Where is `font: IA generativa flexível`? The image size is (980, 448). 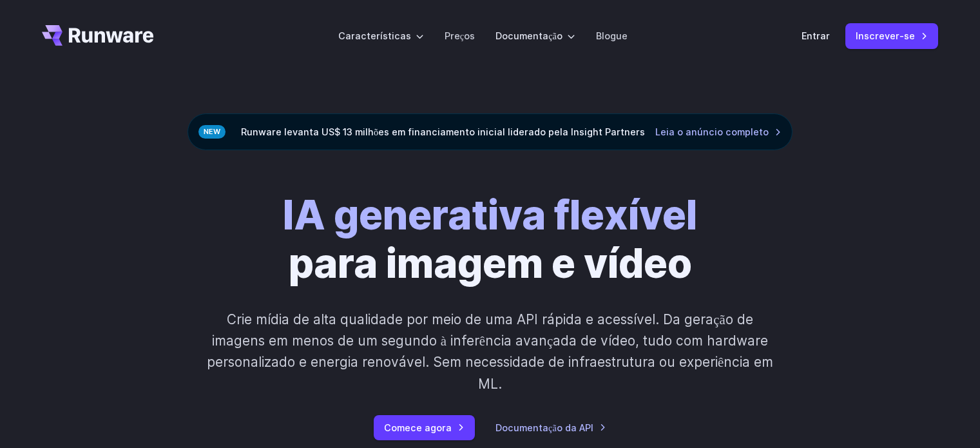
font: IA generativa flexível is located at coordinates (489, 214).